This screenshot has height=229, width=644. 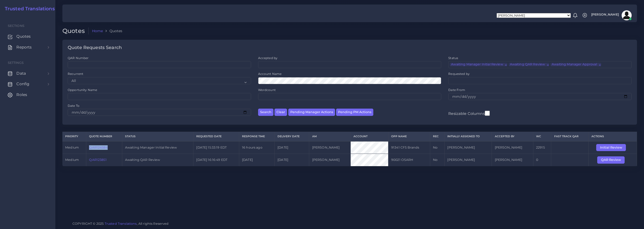 What do you see at coordinates (469, 113) in the screenshot?
I see `label: Resizable Columns` at bounding box center [469, 113].